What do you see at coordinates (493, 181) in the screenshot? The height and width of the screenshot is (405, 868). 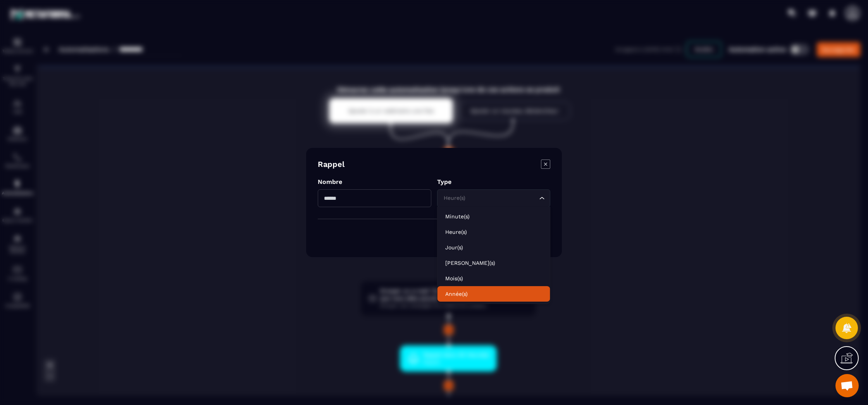 I see `p: Type` at bounding box center [493, 181].